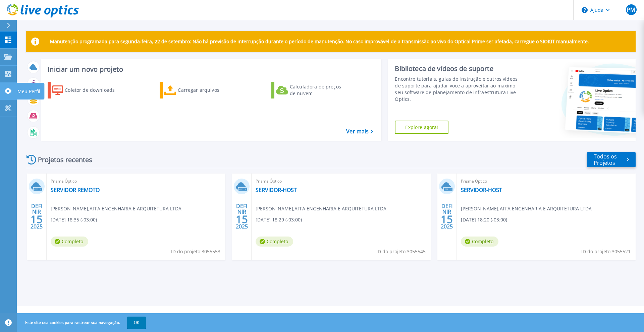 This screenshot has width=644, height=332. Describe the element at coordinates (421, 127) in the screenshot. I see `font: Explore agora!` at that location.